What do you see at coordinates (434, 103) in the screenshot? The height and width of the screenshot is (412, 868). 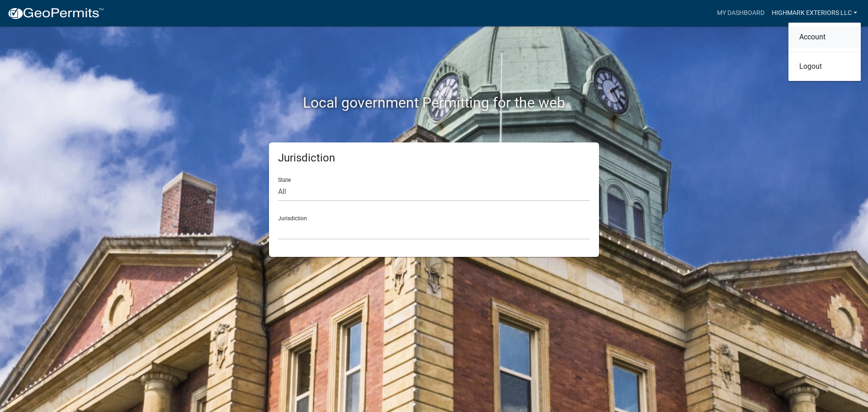 I see `h2: Local government Permitting for the web` at bounding box center [434, 103].